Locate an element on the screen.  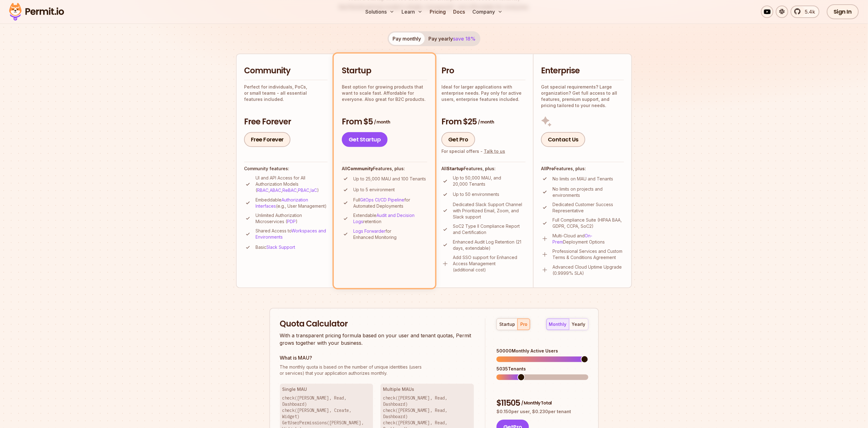
h2: Startup is located at coordinates (384, 71).